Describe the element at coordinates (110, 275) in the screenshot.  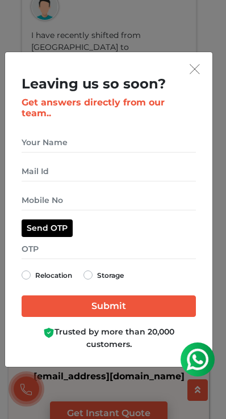
I see `label: Storage` at that location.